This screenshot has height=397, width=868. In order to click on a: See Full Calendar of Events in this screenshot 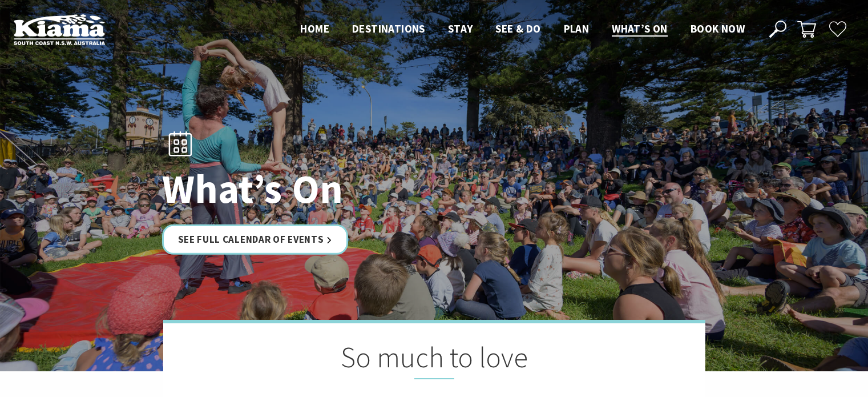, I will do `click(255, 239)`.